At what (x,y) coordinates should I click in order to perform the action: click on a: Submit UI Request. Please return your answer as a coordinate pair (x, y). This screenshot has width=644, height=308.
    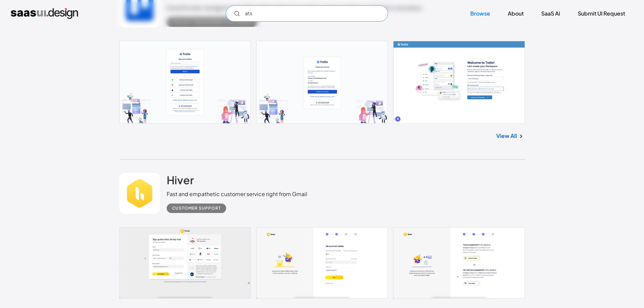
    Looking at the image, I should click on (601, 14).